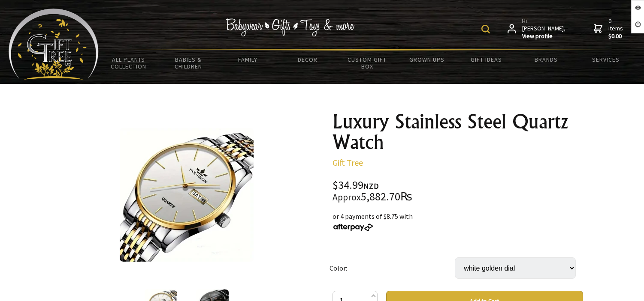 The width and height of the screenshot is (644, 301). What do you see at coordinates (616, 37) in the screenshot?
I see `strong: $0.00` at bounding box center [616, 37].